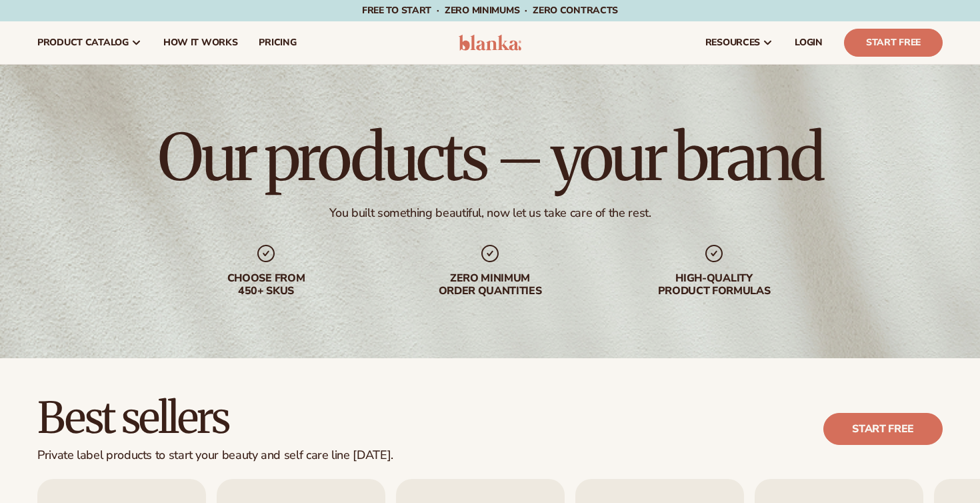  Describe the element at coordinates (89, 43) in the screenshot. I see `a: product catalog` at that location.